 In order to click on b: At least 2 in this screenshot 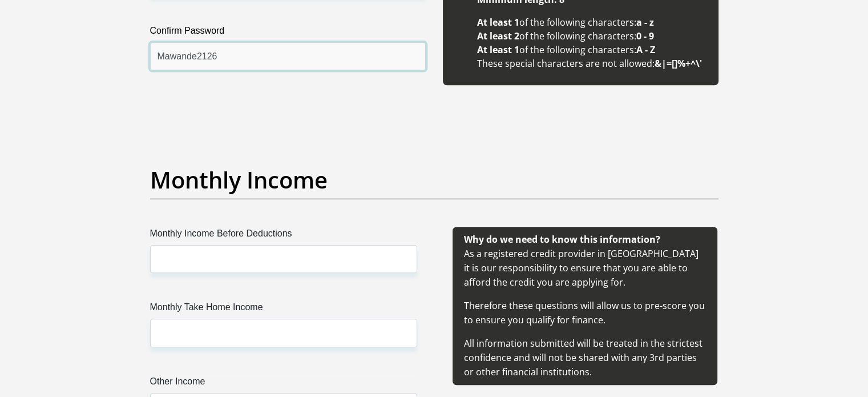, I will do `click(498, 36)`.